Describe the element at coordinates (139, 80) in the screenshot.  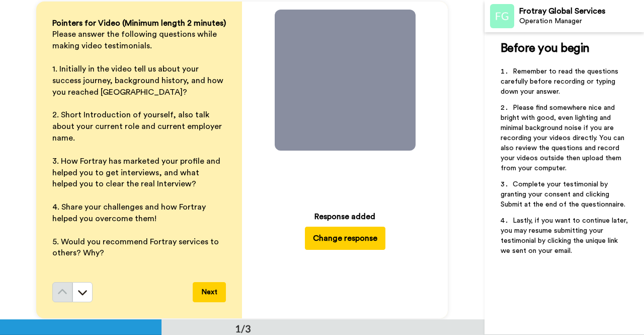
I see `span: 1. Initially in the video tell us about your success journey, background history, and how you rea...` at that location.